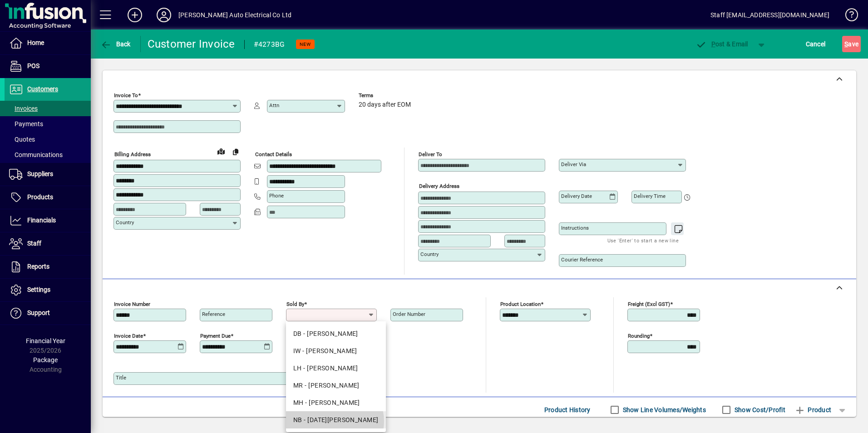  Describe the element at coordinates (305, 44) in the screenshot. I see `span: NEW` at that location.